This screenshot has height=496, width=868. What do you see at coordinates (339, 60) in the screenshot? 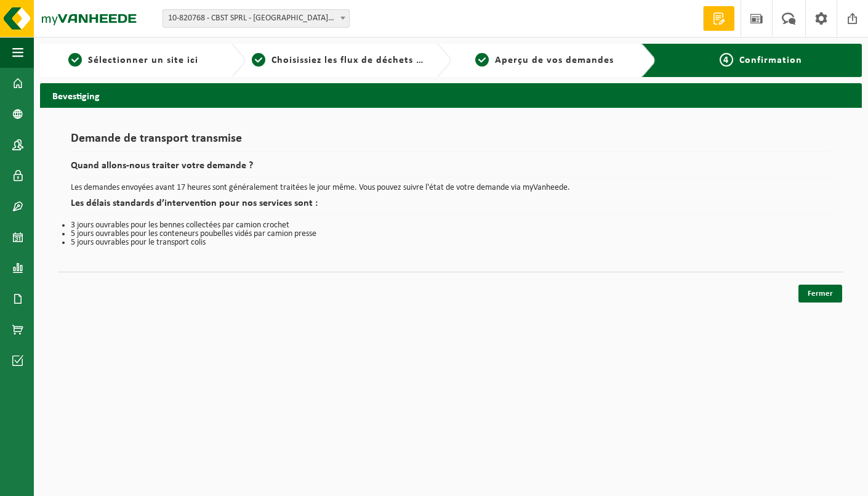
I see `a: 2Choisissiez les flux de déchets et récipients` at bounding box center [339, 60].